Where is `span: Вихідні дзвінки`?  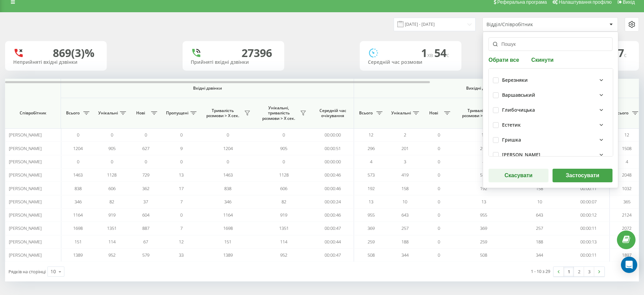
span: Вихідні дзвінки is located at coordinates (482, 88).